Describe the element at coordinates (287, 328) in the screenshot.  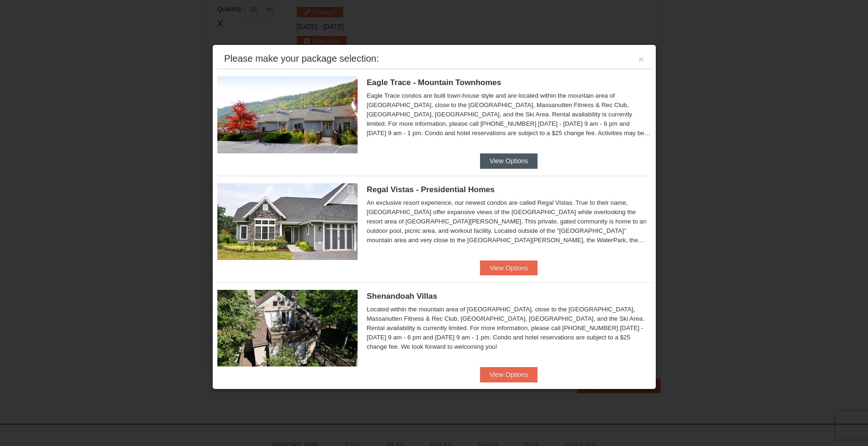
I see `img: 19219019-2-e70bf45f.jpg` at that location.